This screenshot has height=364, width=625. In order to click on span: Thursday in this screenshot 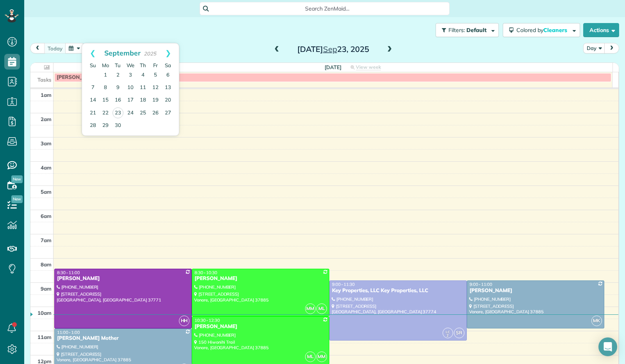, I will do `click(143, 65)`.